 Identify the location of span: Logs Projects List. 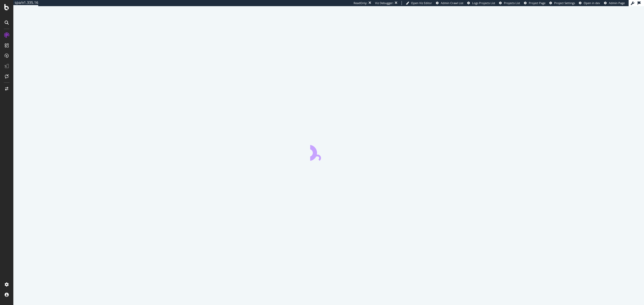
(484, 3).